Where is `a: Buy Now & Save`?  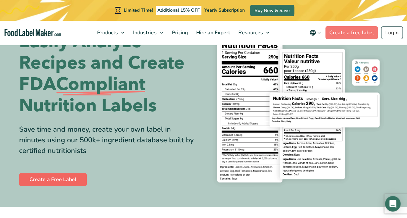 a: Buy Now & Save is located at coordinates (272, 10).